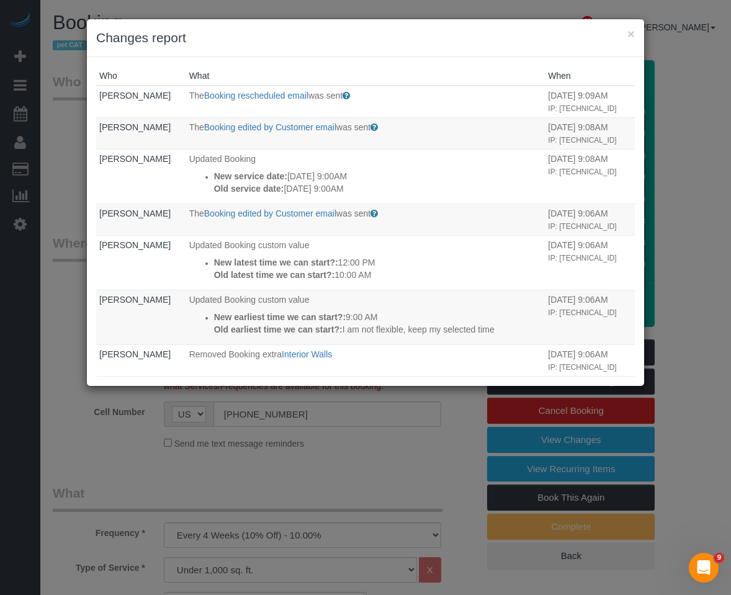  I want to click on strong: New service date:, so click(251, 176).